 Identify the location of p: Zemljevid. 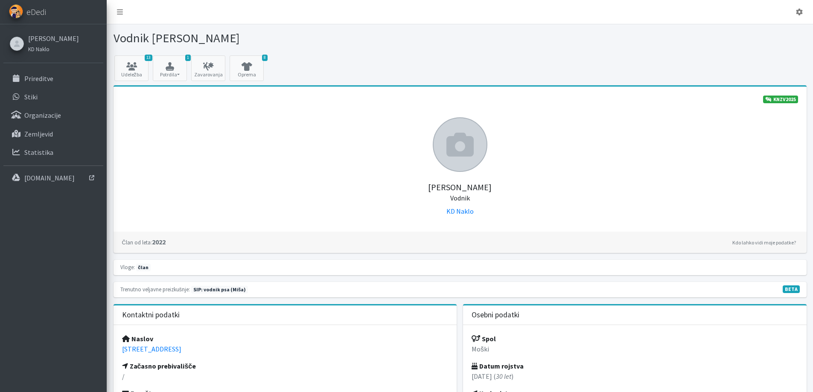
(38, 134).